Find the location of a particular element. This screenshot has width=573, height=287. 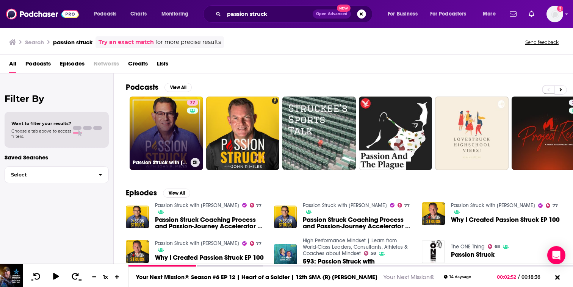

span: Lists is located at coordinates (162, 65).